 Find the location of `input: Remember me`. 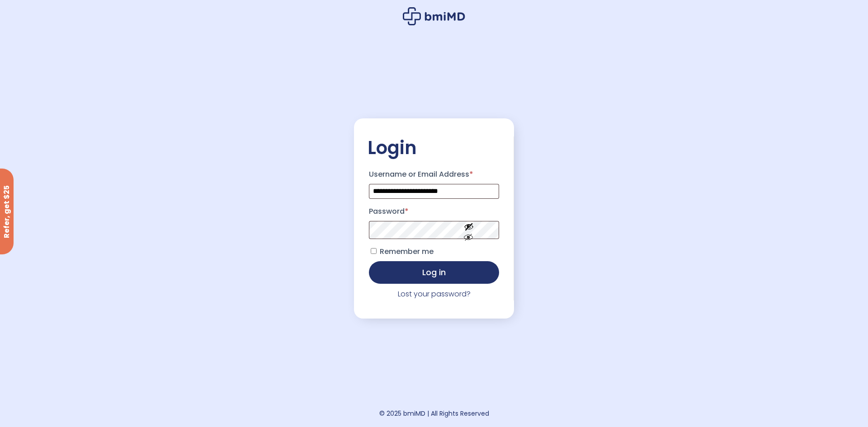

input: Remember me is located at coordinates (373, 250).